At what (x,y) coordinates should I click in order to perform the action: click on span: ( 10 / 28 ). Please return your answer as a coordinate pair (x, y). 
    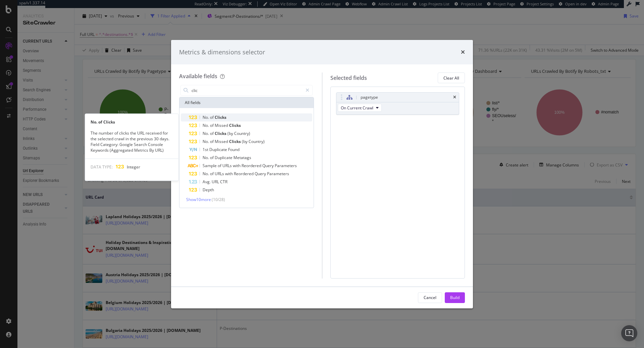
    Looking at the image, I should click on (218, 200).